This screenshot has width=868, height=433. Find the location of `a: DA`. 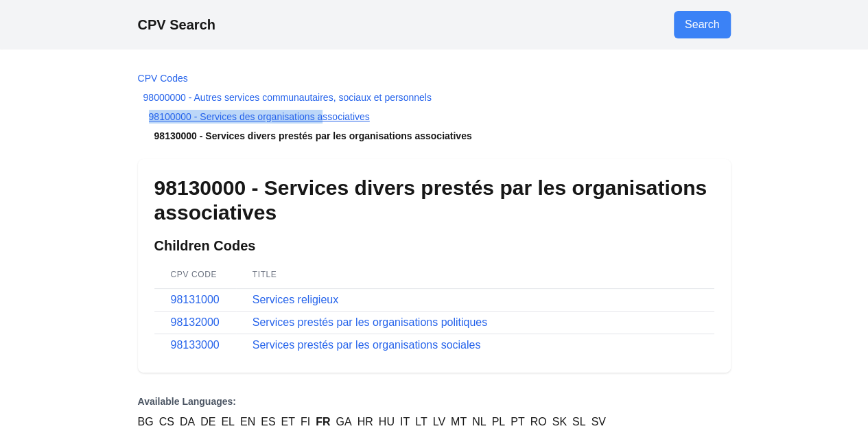

a: DA is located at coordinates (187, 422).